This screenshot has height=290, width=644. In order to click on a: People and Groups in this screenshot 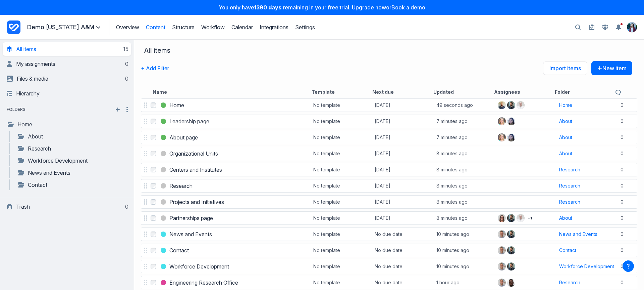, I will do `click(605, 27)`.